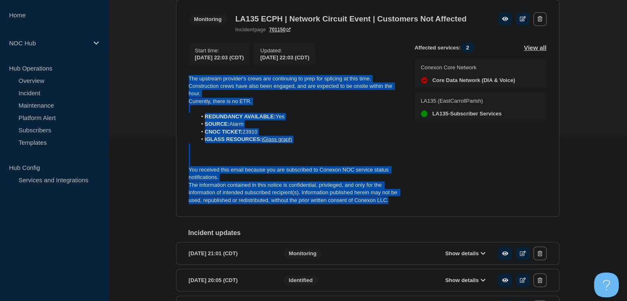 The image size is (627, 301). I want to click on p: You received this email because you are subscribed to Conexon NOC service status notifications., so click(295, 173).